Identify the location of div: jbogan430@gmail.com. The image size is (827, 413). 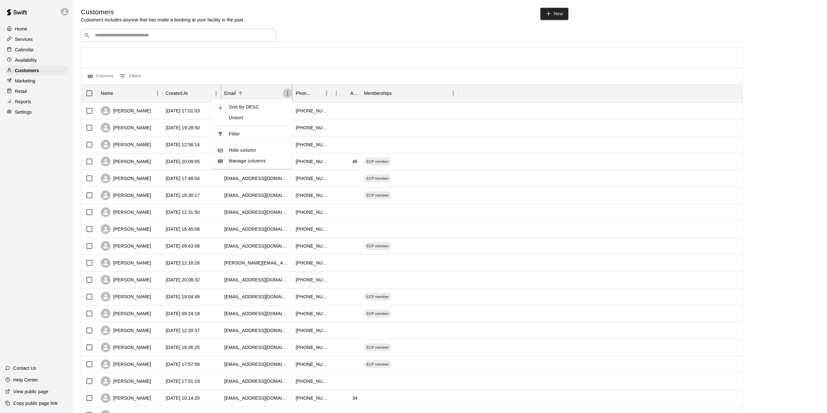
(257, 229).